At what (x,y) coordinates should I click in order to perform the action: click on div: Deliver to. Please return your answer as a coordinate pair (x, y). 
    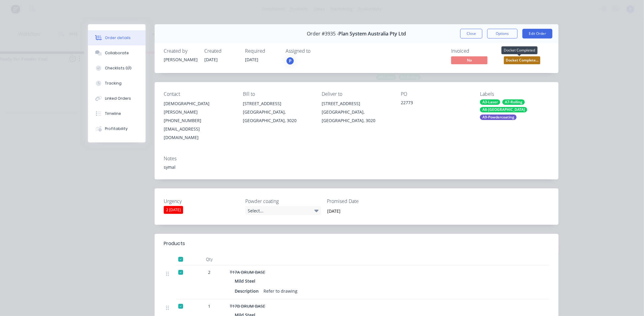
    Looking at the image, I should click on (357, 94).